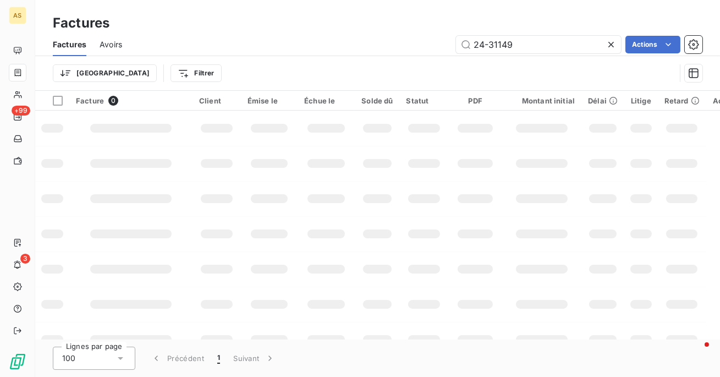  I want to click on div: Retard, so click(682, 101).